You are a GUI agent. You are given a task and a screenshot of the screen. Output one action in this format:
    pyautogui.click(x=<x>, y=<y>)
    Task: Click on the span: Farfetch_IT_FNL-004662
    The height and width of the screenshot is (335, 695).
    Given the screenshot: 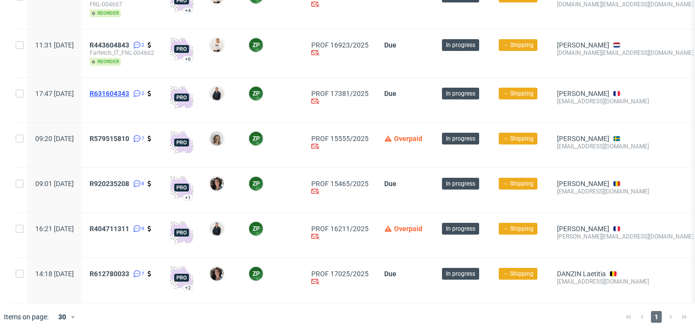 What is the action you would take?
    pyautogui.click(x=122, y=53)
    